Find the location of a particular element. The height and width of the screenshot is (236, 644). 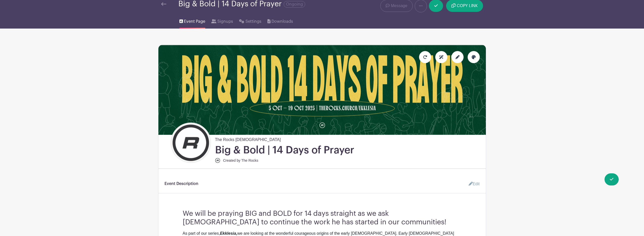

span: Message is located at coordinates (399, 6).